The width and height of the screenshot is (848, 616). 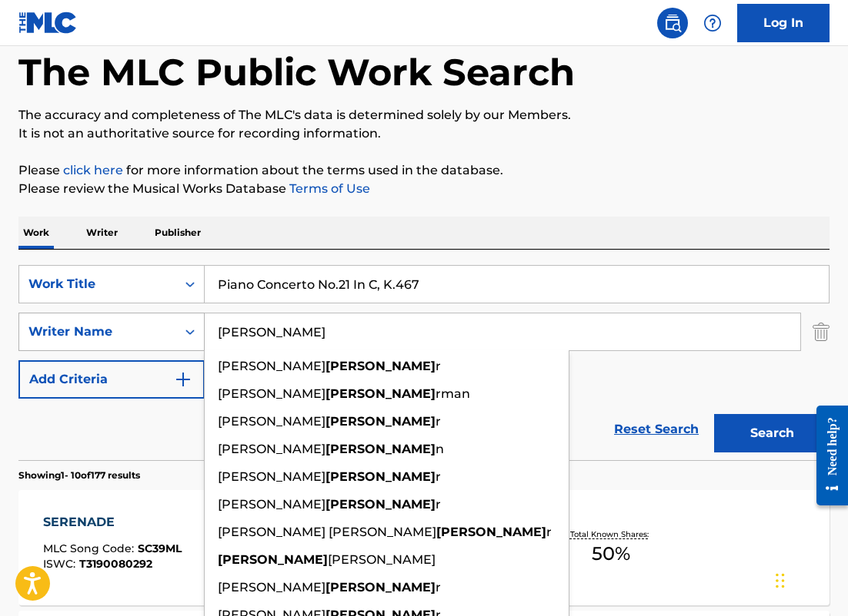 What do you see at coordinates (424, 116) in the screenshot?
I see `p: The accuracy and completeness of The MLC's data is determined solely by our Members.` at bounding box center [424, 116].